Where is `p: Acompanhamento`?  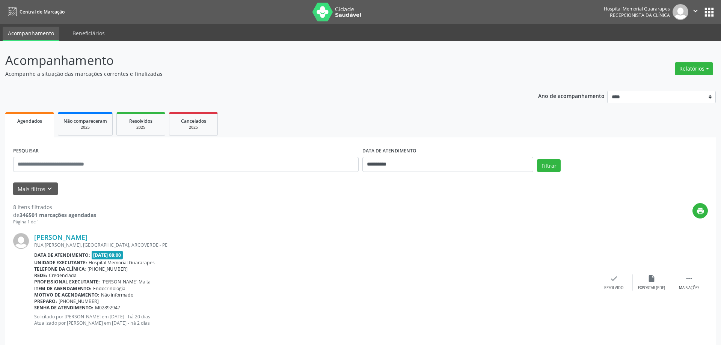
p: Acompanhamento is located at coordinates (254, 60).